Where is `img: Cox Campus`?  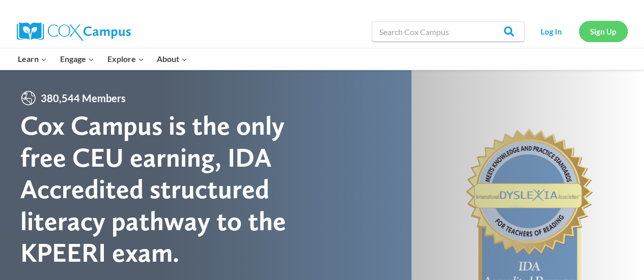 img: Cox Campus is located at coordinates (74, 32).